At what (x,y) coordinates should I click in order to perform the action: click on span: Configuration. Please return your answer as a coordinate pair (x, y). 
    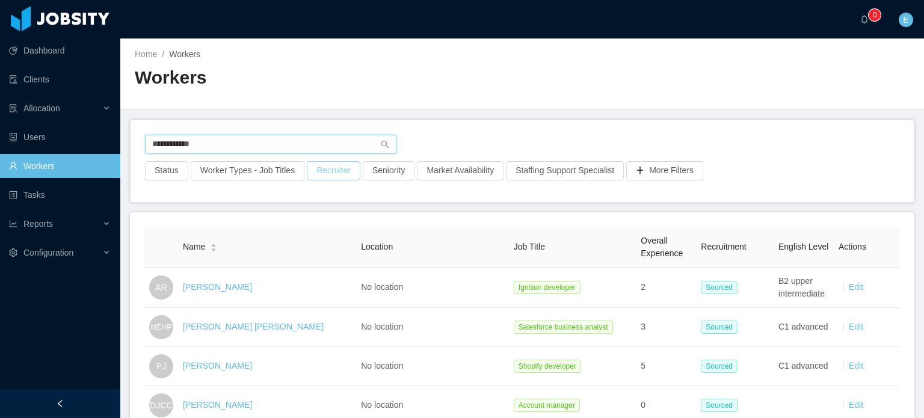
    Looking at the image, I should click on (48, 253).